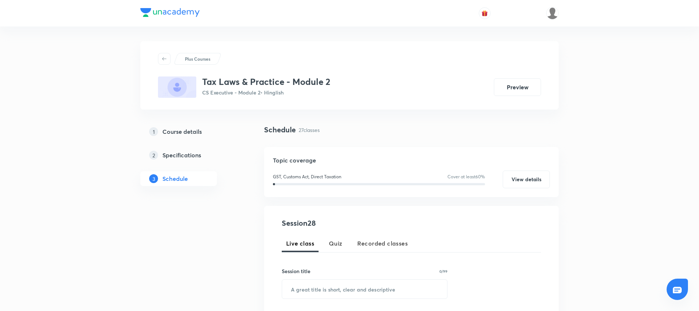 This screenshot has width=699, height=311. Describe the element at coordinates (170, 13) in the screenshot. I see `a: Company Logo` at that location.